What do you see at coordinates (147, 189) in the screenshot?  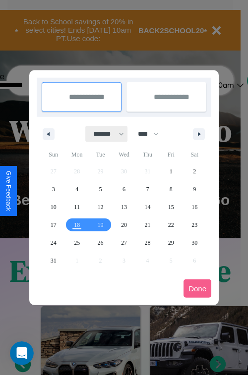 I see `button: 7` at bounding box center [147, 189].